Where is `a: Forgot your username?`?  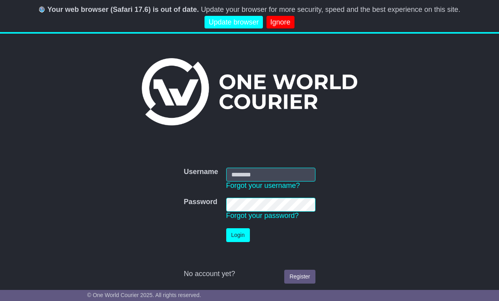
a: Forgot your username? is located at coordinates (263, 185).